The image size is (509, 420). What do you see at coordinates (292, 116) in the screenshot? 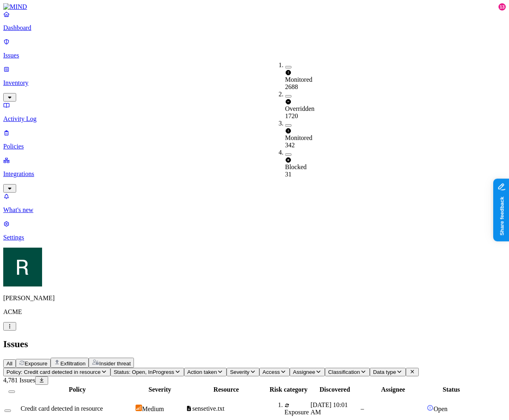
I see `span: 1720` at bounding box center [292, 116].